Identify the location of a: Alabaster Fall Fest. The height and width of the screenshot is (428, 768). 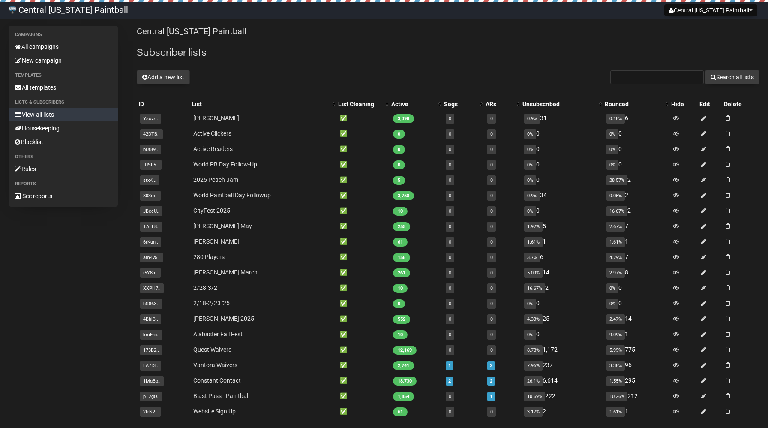
(218, 334).